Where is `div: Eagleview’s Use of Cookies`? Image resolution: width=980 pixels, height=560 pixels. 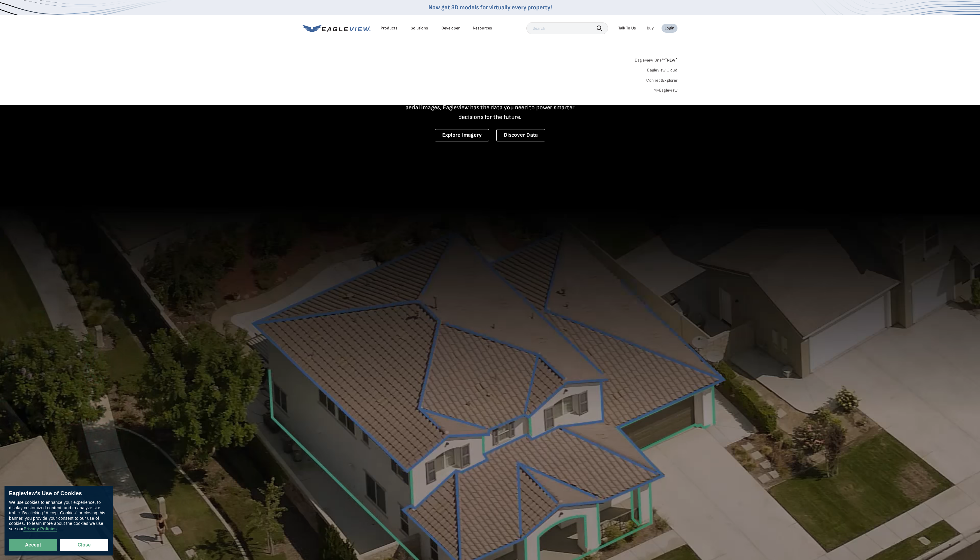
div: Eagleview’s Use of Cookies is located at coordinates (59, 493).